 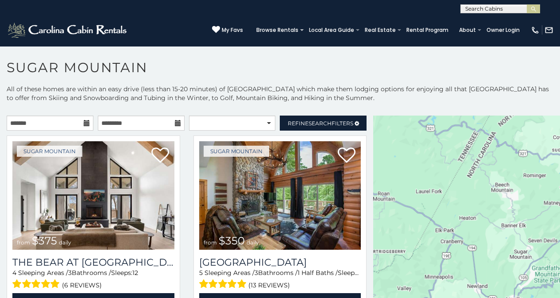 I want to click on img: phone-regular-white.png, so click(x=536, y=30).